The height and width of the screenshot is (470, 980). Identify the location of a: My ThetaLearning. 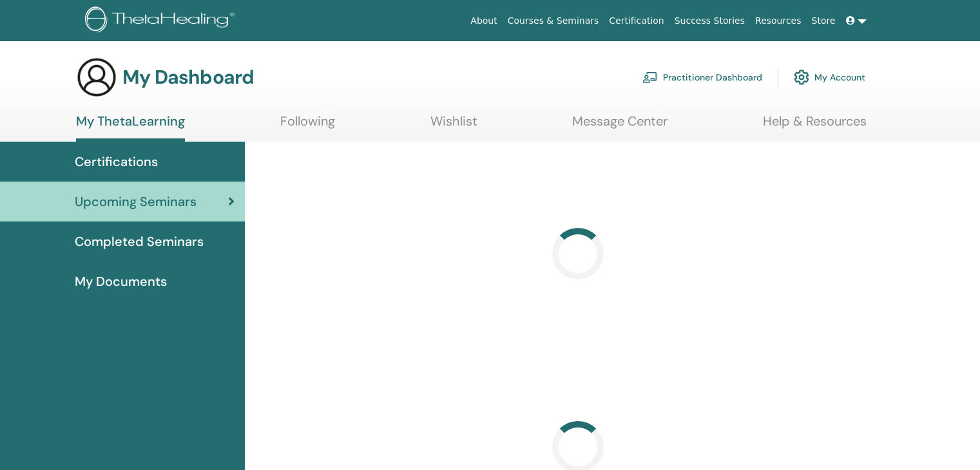
(130, 127).